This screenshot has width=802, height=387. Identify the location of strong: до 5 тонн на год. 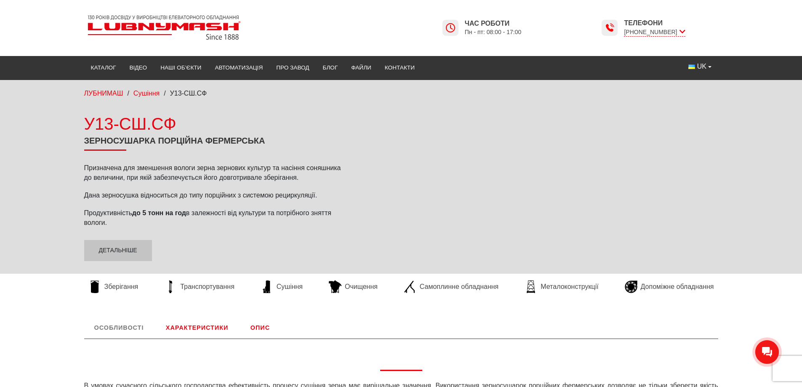
(159, 213).